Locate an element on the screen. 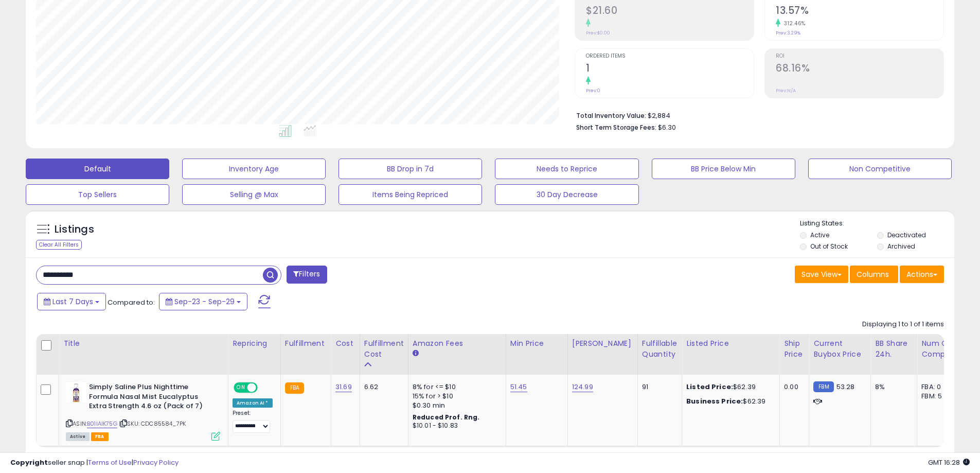 This screenshot has width=980, height=473. small: Prev: $0.00 is located at coordinates (598, 33).